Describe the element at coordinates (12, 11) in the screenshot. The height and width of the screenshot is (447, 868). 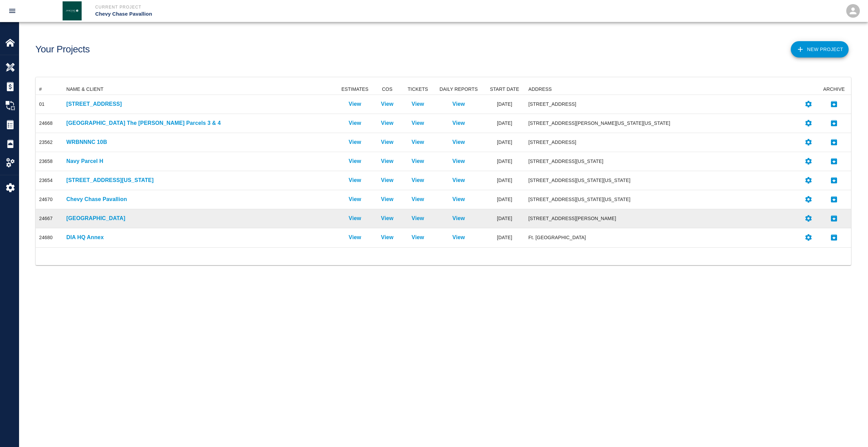
I see `button: open drawer` at that location.